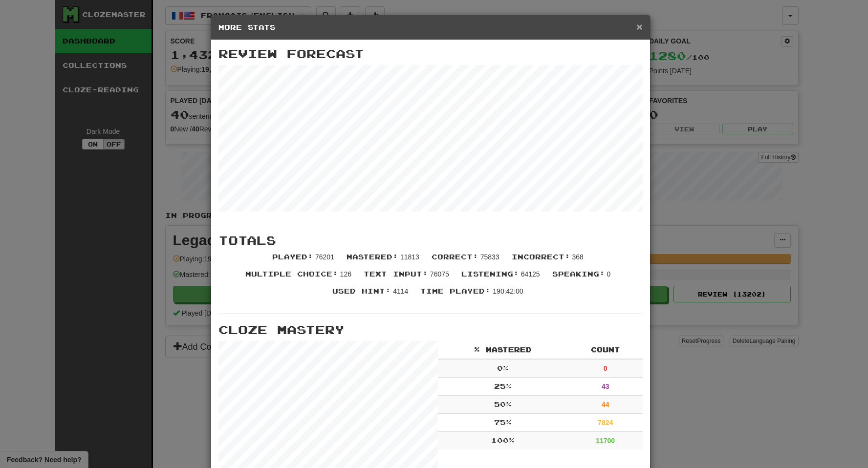  Describe the element at coordinates (431, 27) in the screenshot. I see `h5: More Stats` at that location.